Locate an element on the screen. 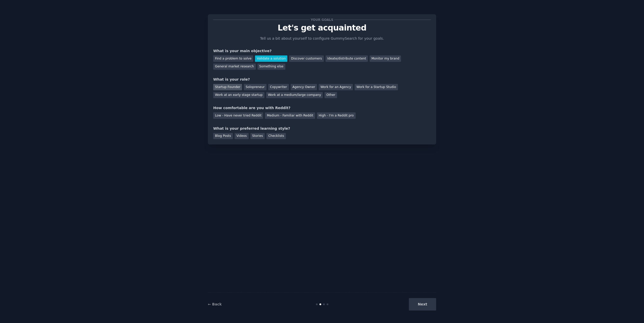 This screenshot has height=323, width=644. div: Checklists is located at coordinates (276, 136).